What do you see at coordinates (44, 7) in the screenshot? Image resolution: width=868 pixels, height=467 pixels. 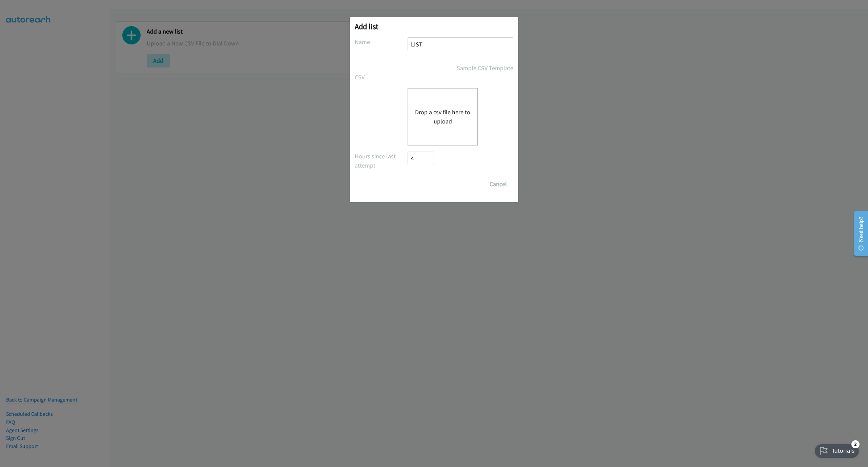 I see `upt-list-badge: 2` at bounding box center [44, 7].